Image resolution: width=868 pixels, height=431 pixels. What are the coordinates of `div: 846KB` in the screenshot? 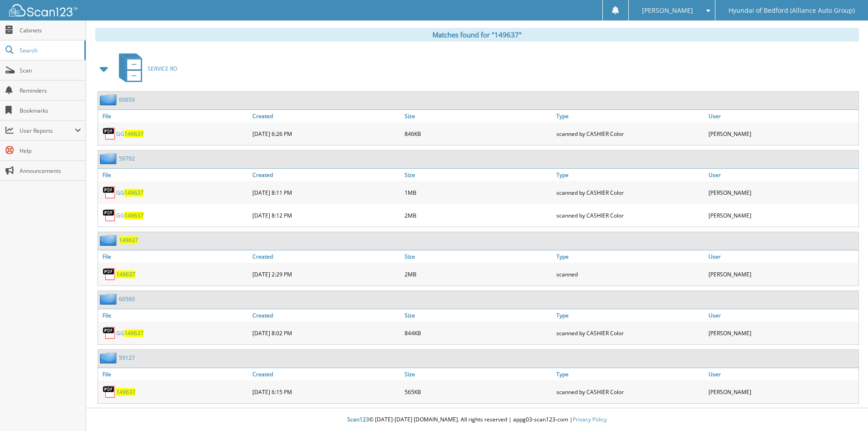 It's located at (478, 134).